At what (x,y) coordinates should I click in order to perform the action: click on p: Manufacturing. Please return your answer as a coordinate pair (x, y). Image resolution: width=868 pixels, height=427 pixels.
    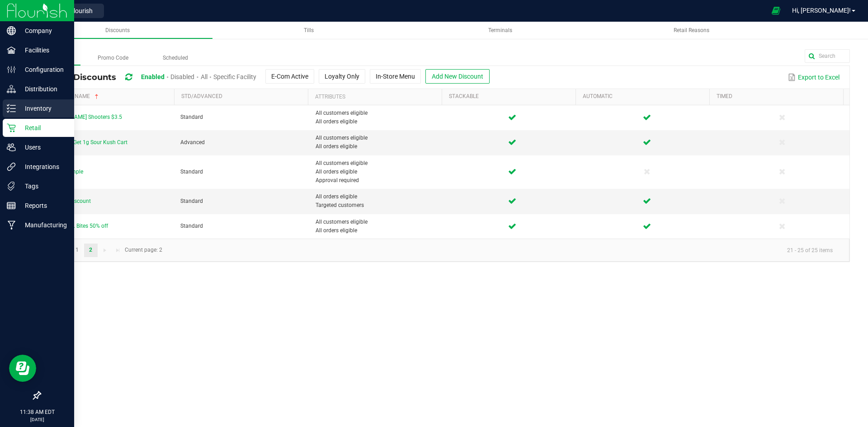
    Looking at the image, I should click on (43, 225).